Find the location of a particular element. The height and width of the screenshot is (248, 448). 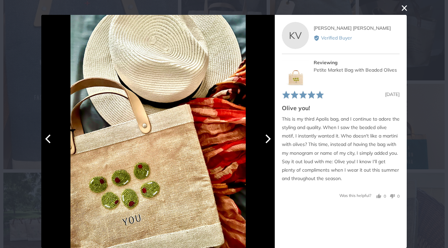

button: Previous is located at coordinates (49, 139).